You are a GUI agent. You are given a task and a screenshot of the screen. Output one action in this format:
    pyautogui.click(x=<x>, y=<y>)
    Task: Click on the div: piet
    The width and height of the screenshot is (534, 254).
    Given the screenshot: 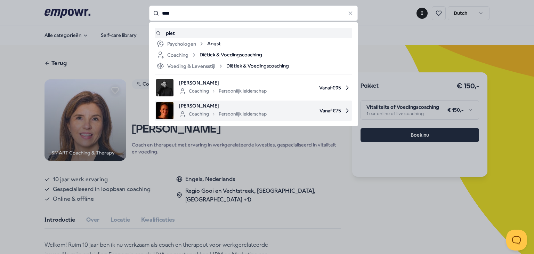 What is the action you would take?
    pyautogui.click(x=253, y=33)
    